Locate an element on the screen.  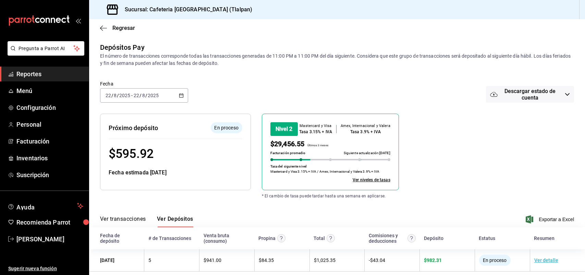
div: Resumen is located at coordinates (545, 238).